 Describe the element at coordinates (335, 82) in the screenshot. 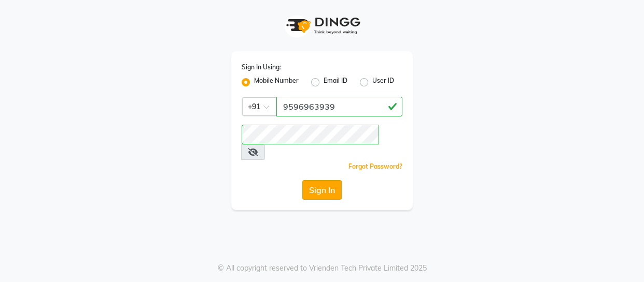

I see `label: Email ID` at that location.